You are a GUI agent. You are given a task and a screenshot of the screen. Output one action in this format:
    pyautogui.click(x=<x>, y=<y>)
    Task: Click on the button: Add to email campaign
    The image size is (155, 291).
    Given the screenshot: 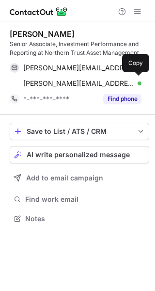 What is the action you would take?
    pyautogui.click(x=79, y=178)
    